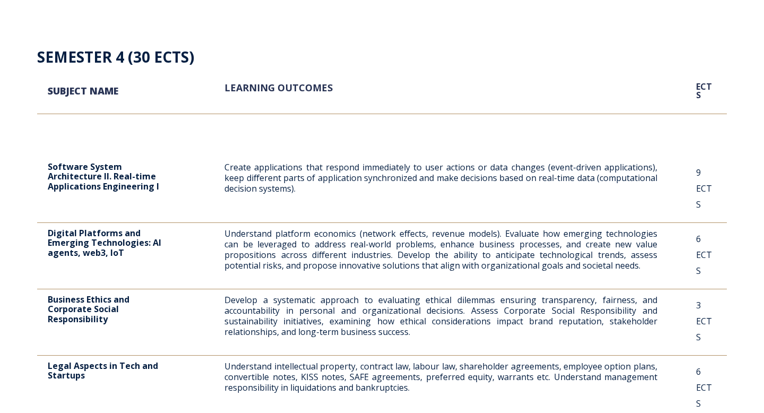  What do you see at coordinates (117, 176) in the screenshot?
I see `p: Software System Architecture II. Real-time Applications Engineering I` at bounding box center [117, 176].